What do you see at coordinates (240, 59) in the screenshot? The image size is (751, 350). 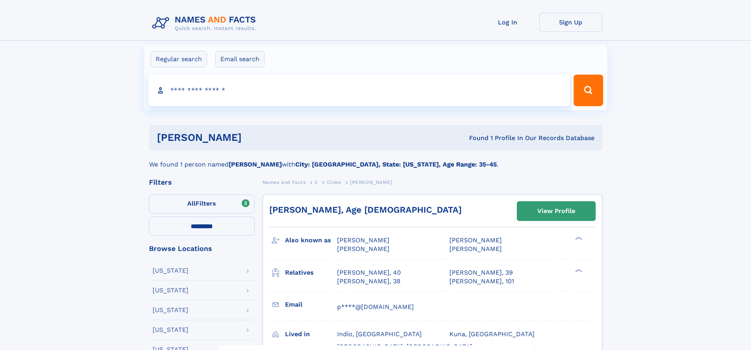 I see `label: Email search` at bounding box center [240, 59].